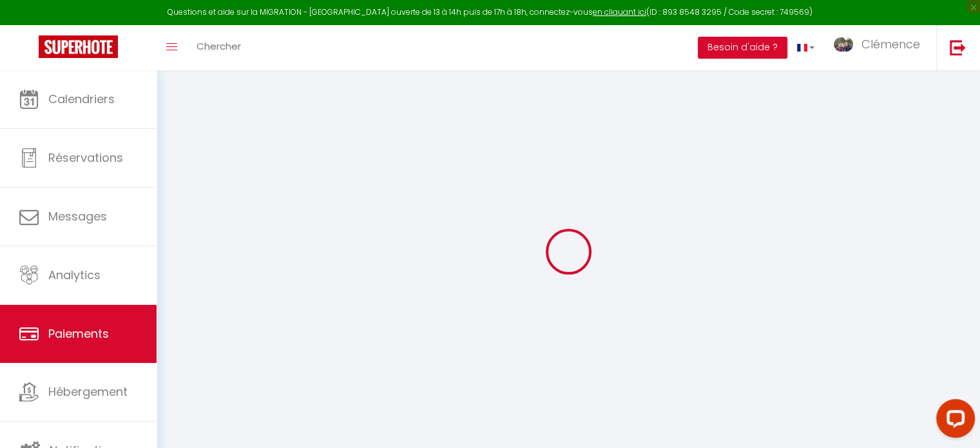 Image resolution: width=980 pixels, height=448 pixels. What do you see at coordinates (619, 11) in the screenshot?
I see `a: en cliquant ici` at bounding box center [619, 11].